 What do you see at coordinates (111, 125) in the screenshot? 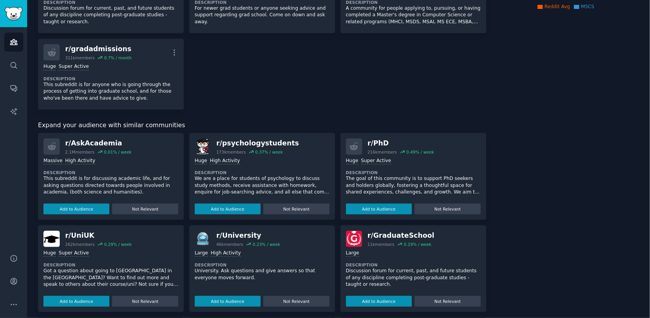
I see `span: Expand your audience with similar communities` at bounding box center [111, 125].